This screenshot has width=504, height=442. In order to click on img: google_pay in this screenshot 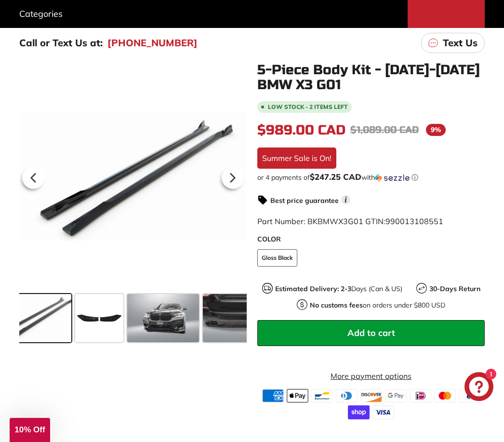, I will do `click(396, 396)`.